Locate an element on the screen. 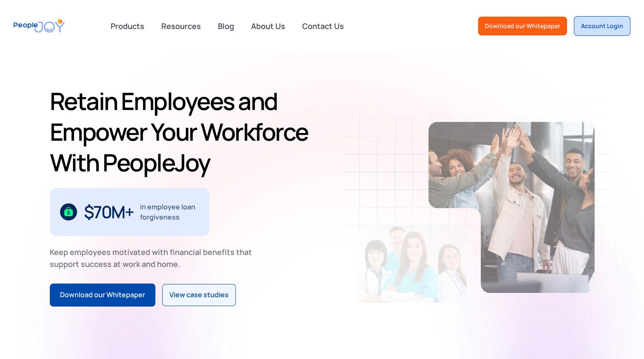  div: Keep employees motivated with financial benefits that support success at work and home. is located at coordinates (155, 258).